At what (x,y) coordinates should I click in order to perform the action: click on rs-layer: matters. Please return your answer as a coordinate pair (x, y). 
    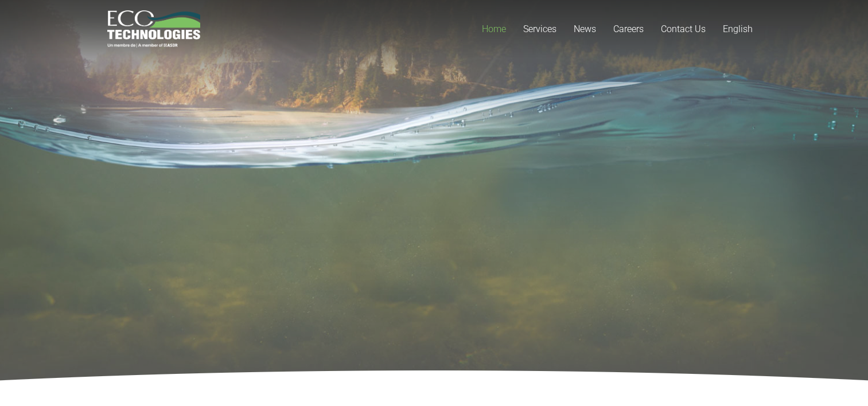
    Looking at the image, I should click on (478, 273).